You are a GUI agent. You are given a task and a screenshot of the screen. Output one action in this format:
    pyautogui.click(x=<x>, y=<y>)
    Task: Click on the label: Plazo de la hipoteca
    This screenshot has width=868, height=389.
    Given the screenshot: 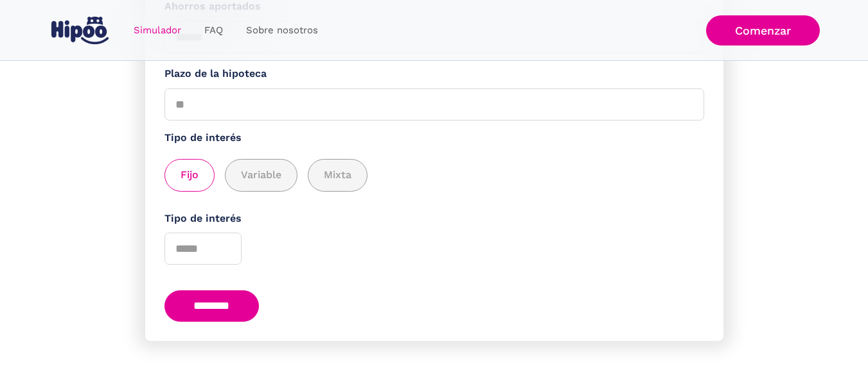 What is the action you would take?
    pyautogui.click(x=434, y=73)
    